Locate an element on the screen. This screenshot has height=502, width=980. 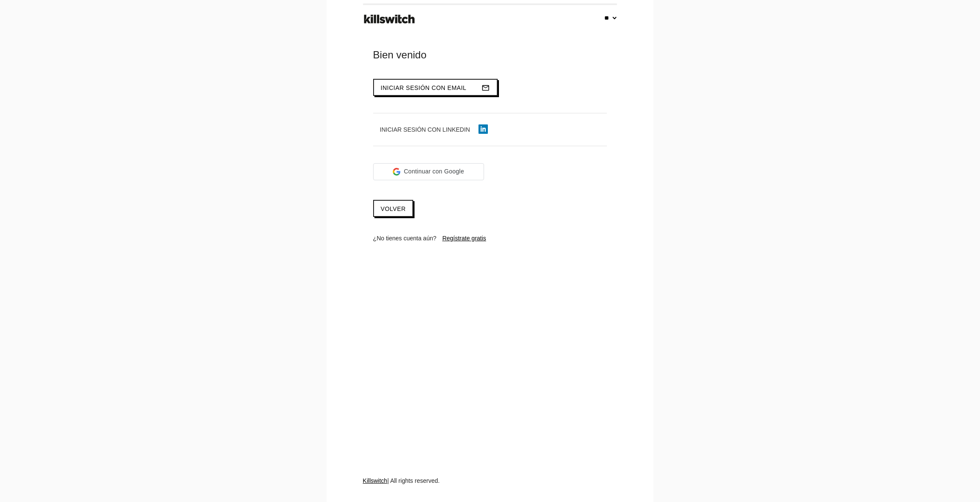
span: Iniciar sesión con email is located at coordinates (424, 88).